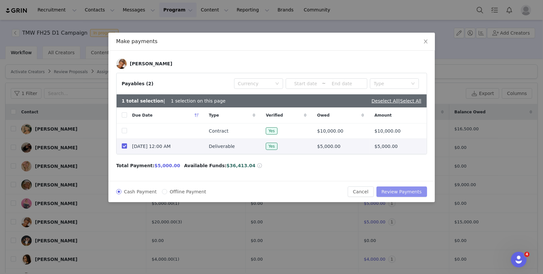 This screenshot has height=274, width=543. What do you see at coordinates (411, 101) in the screenshot?
I see `a: Select All` at bounding box center [411, 101].